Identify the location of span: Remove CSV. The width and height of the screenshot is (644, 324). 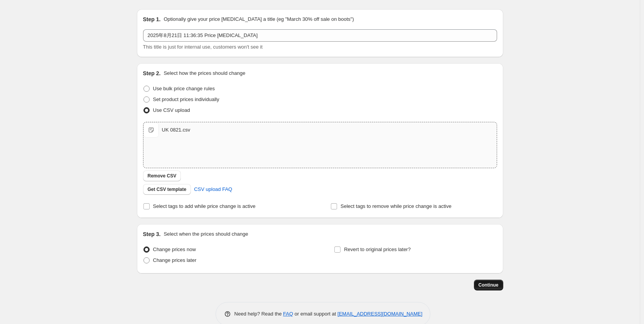
(162, 176).